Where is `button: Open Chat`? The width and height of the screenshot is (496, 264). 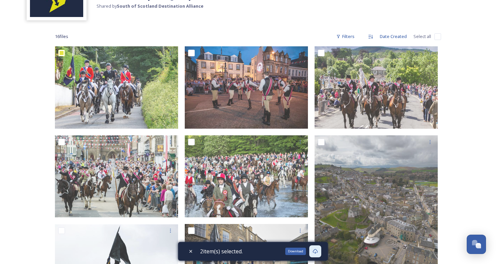
button: Open Chat is located at coordinates (476, 244).